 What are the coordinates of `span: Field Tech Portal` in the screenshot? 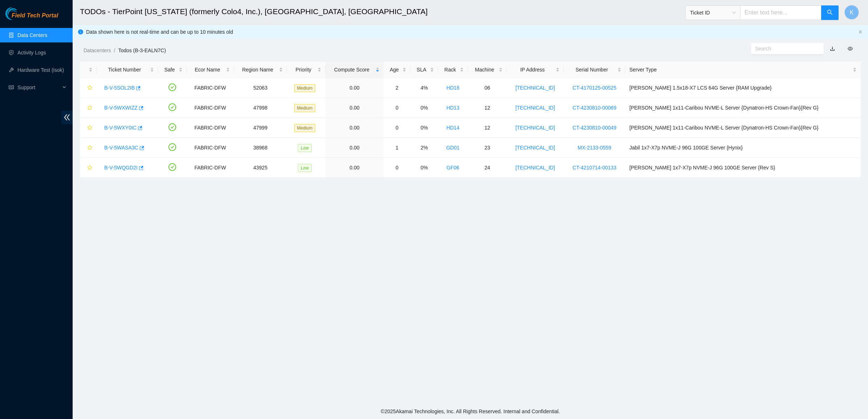 It's located at (35, 15).